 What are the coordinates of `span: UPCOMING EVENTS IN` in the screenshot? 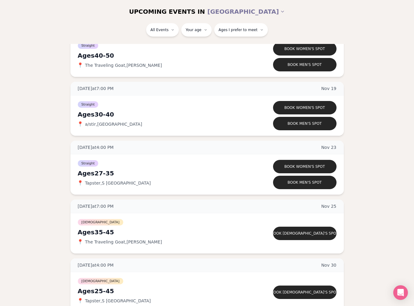 It's located at (167, 12).